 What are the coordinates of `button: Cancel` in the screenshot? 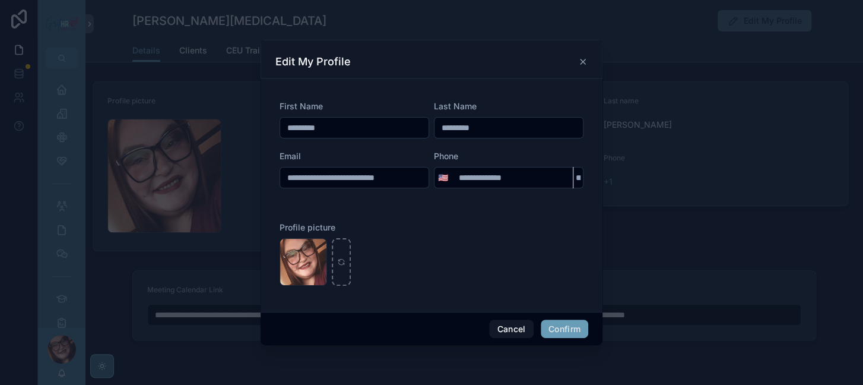 It's located at (511, 329).